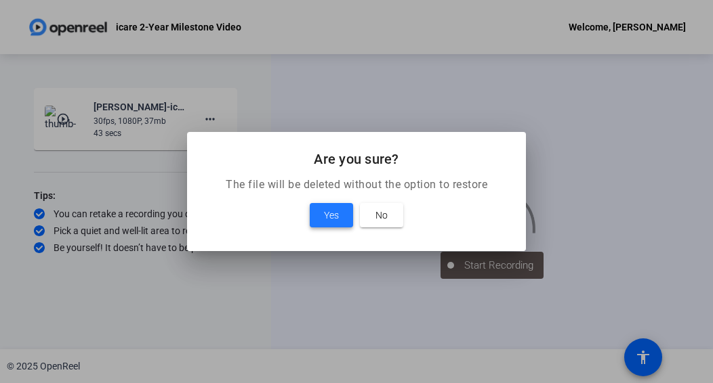 The height and width of the screenshot is (383, 713). What do you see at coordinates (356, 159) in the screenshot?
I see `h2: Are you sure?` at bounding box center [356, 159].